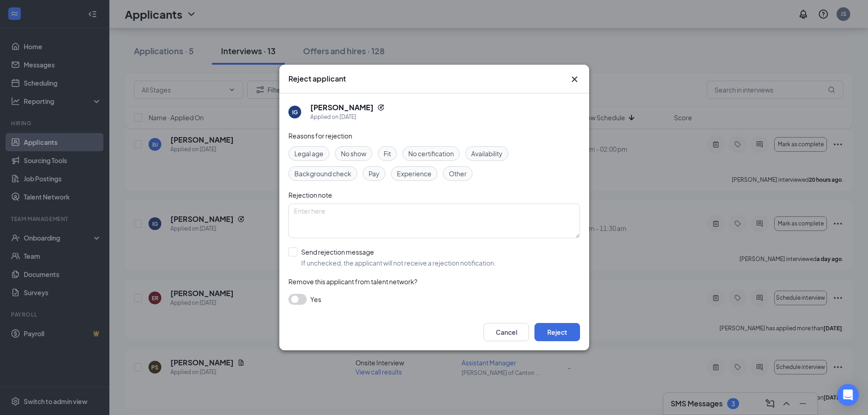 The image size is (868, 415). What do you see at coordinates (323, 174) in the screenshot?
I see `span: Background check` at bounding box center [323, 174].